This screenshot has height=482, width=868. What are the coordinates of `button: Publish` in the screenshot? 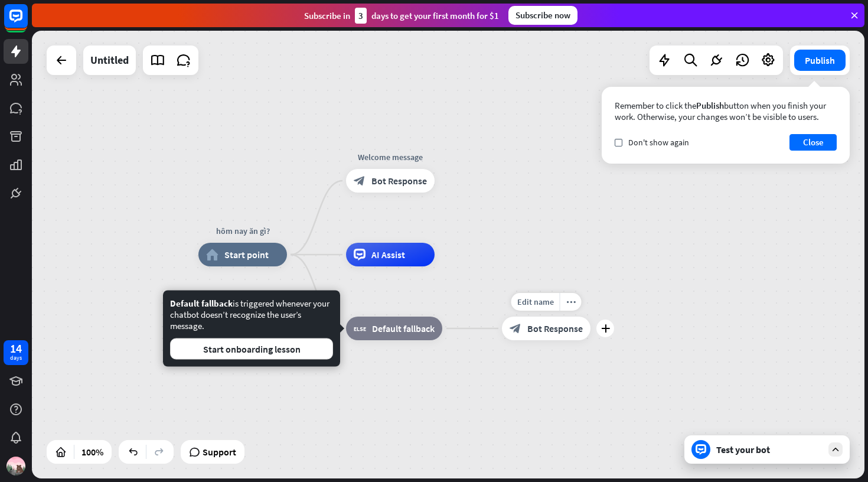 It's located at (820, 60).